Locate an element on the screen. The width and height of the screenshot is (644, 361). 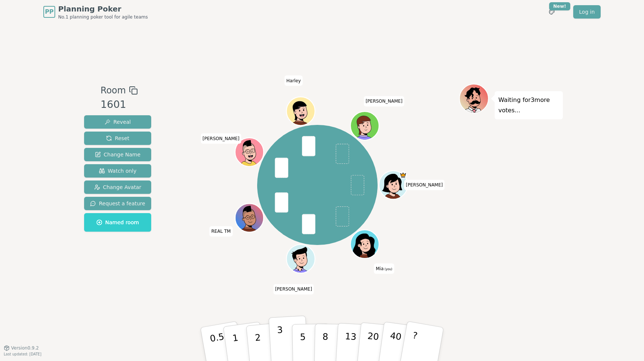
span: Reveal is located at coordinates (117, 122).